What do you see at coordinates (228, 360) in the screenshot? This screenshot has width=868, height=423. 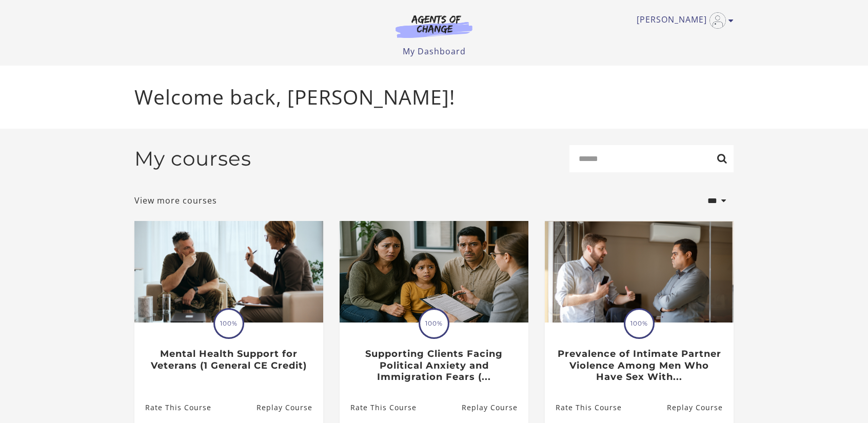 I see `h3: Mental Health Support for Veterans (1 General CE Credit)` at bounding box center [228, 360].